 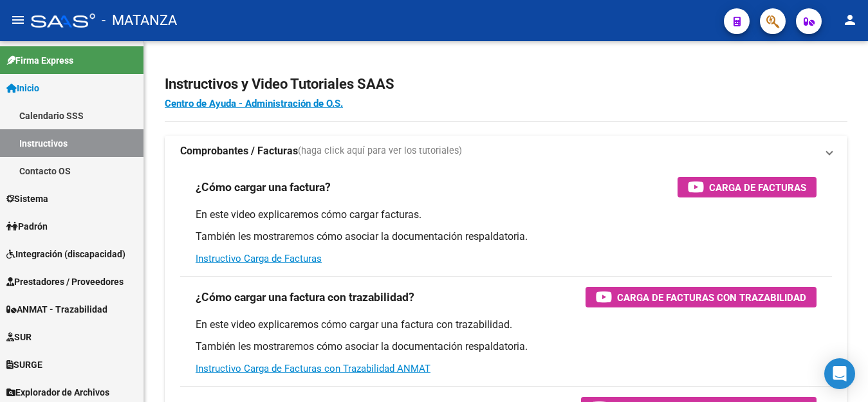 What do you see at coordinates (747, 187) in the screenshot?
I see `button: Carga de Facturas` at bounding box center [747, 187].